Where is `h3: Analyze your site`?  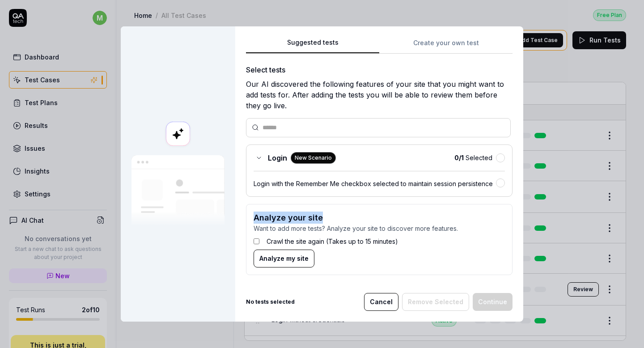
h3: Analyze your site is located at coordinates (379, 217).